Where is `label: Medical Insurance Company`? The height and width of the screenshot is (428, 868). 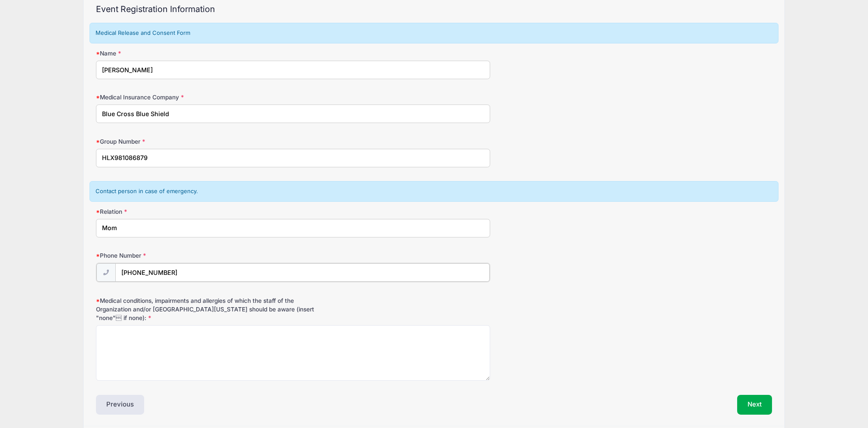 label: Medical Insurance Company is located at coordinates (208, 98).